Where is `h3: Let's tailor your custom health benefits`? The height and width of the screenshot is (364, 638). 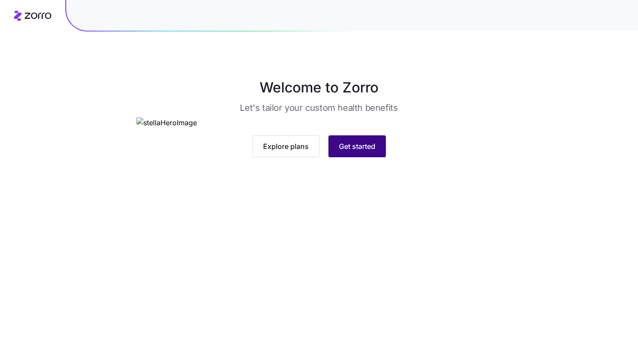
h3: Let's tailor your custom health benefits is located at coordinates (319, 108).